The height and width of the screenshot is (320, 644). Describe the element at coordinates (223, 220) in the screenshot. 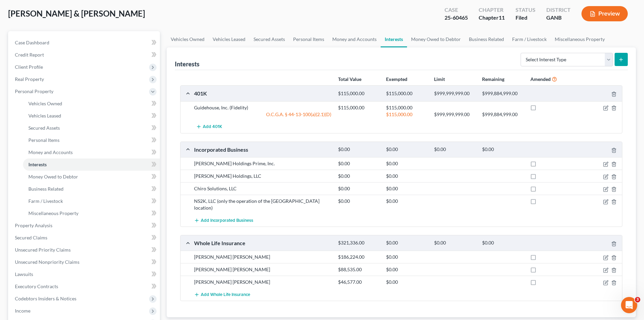

I see `button: Add Incorporated Business` at that location.